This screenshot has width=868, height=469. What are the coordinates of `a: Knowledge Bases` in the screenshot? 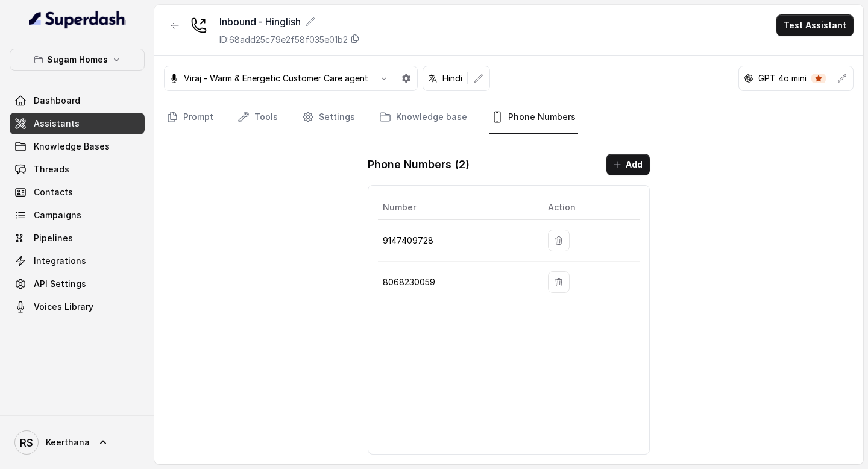 It's located at (77, 147).